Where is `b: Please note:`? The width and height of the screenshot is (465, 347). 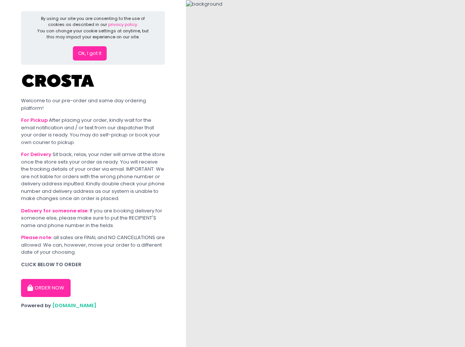
b: Please note: is located at coordinates (36, 237).